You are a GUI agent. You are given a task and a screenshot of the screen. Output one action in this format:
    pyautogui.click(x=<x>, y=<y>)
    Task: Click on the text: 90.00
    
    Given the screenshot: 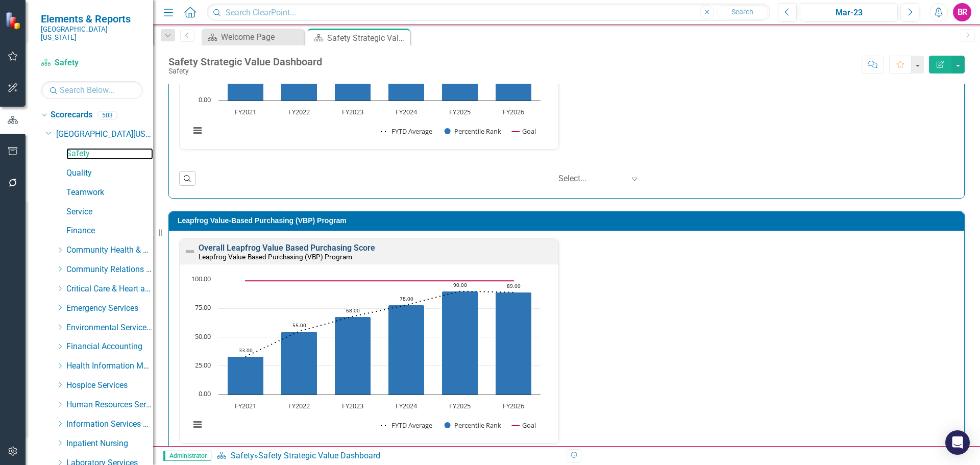 What is the action you would take?
    pyautogui.click(x=460, y=285)
    